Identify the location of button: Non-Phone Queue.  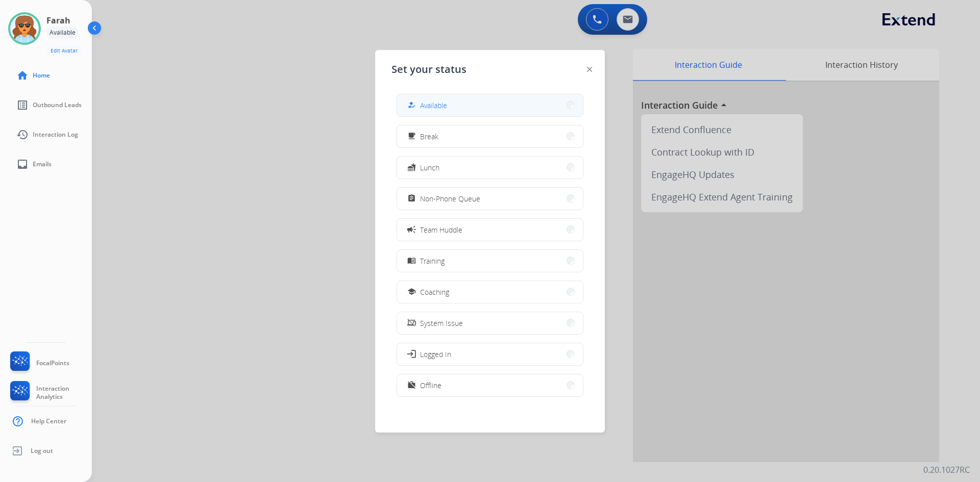
(490, 199).